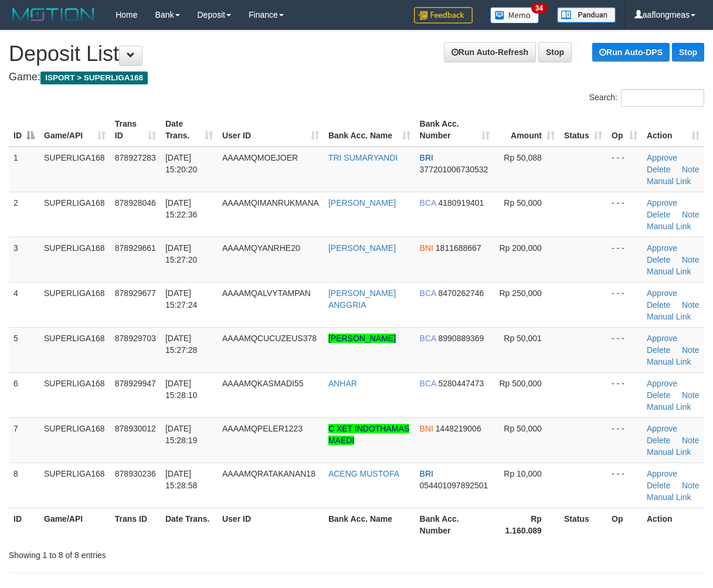 This screenshot has width=713, height=588. What do you see at coordinates (363, 473) in the screenshot?
I see `a: ACENG MUSTOFA` at bounding box center [363, 473].